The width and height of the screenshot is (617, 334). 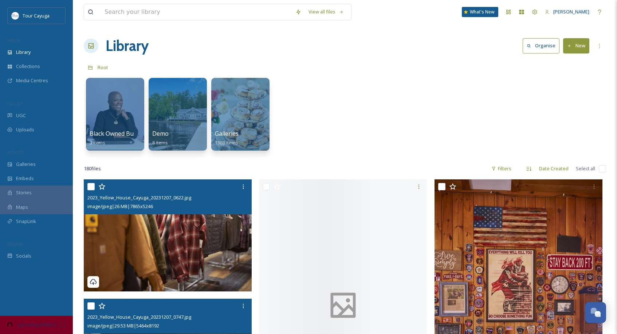 I want to click on span: Select all, so click(x=585, y=169).